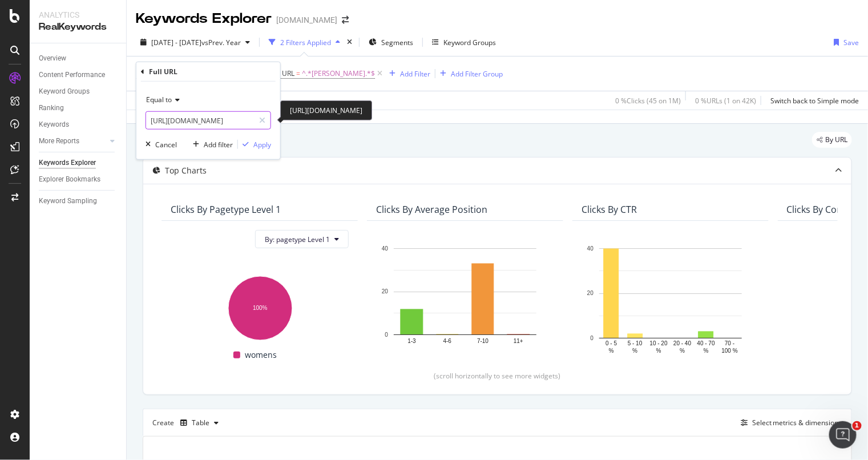 The width and height of the screenshot is (868, 460). I want to click on div: More Reports, so click(59, 141).